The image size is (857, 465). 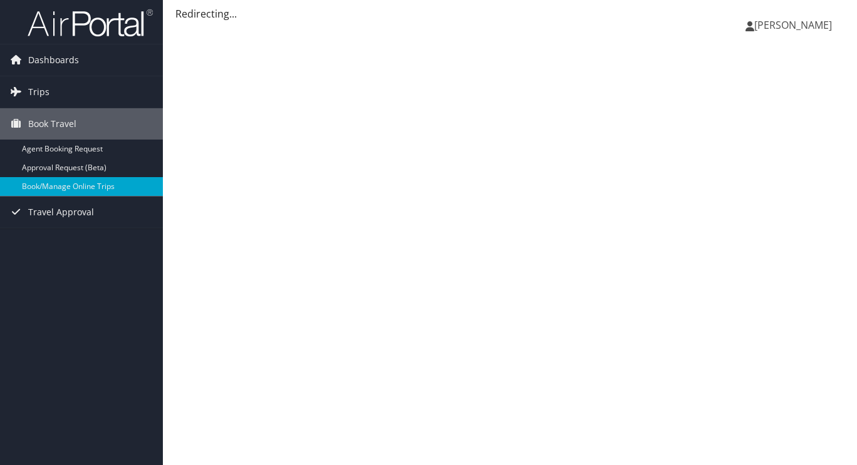 What do you see at coordinates (52, 124) in the screenshot?
I see `span: Book Travel` at bounding box center [52, 124].